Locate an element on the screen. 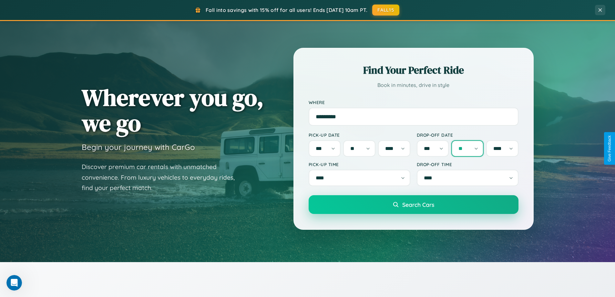 This screenshot has height=297, width=615. div: Give Feedback is located at coordinates (609, 148).